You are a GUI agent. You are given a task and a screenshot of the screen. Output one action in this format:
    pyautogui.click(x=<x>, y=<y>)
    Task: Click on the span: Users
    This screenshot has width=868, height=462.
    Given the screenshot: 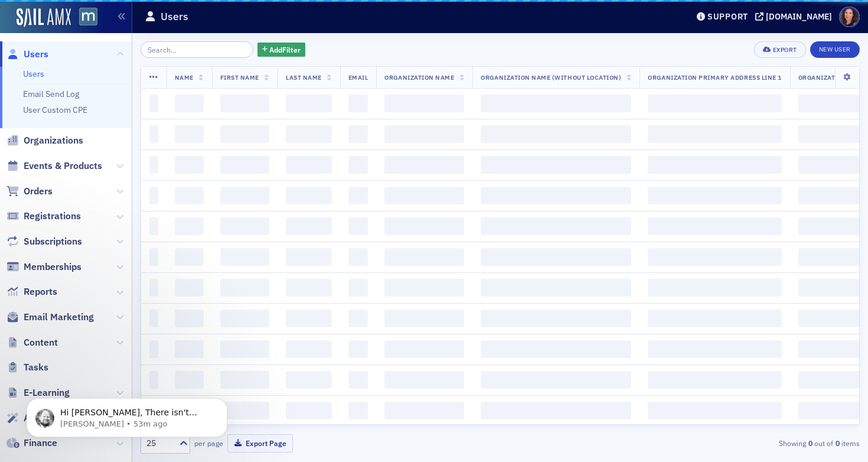 What is the action you would take?
    pyautogui.click(x=36, y=55)
    